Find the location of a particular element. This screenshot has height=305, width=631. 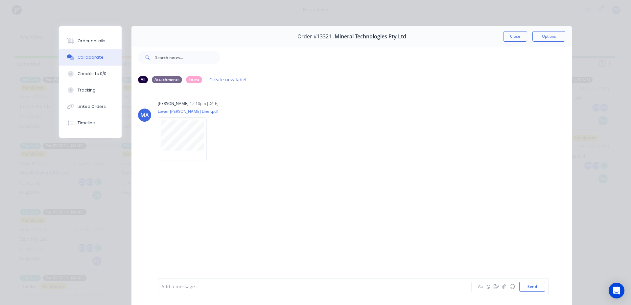

button: Checklists 0/0 is located at coordinates (90, 74).